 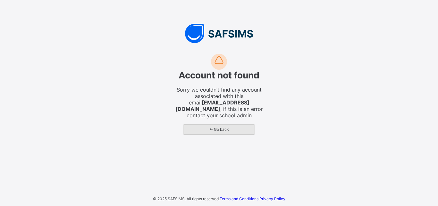 What do you see at coordinates (219, 33) in the screenshot?
I see `img: SAFSIMS Logo` at bounding box center [219, 33].